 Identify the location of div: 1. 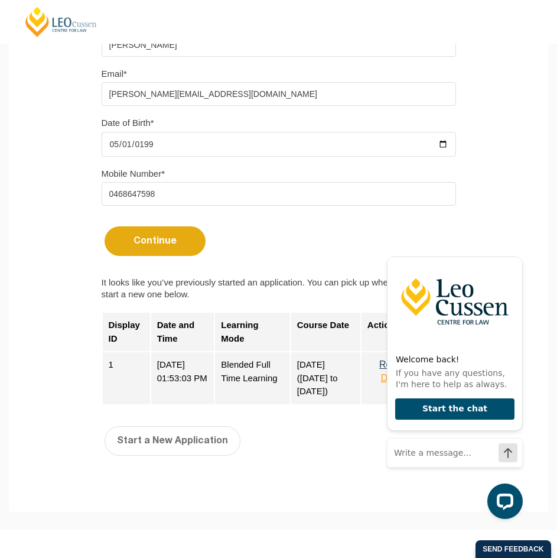
(126, 378).